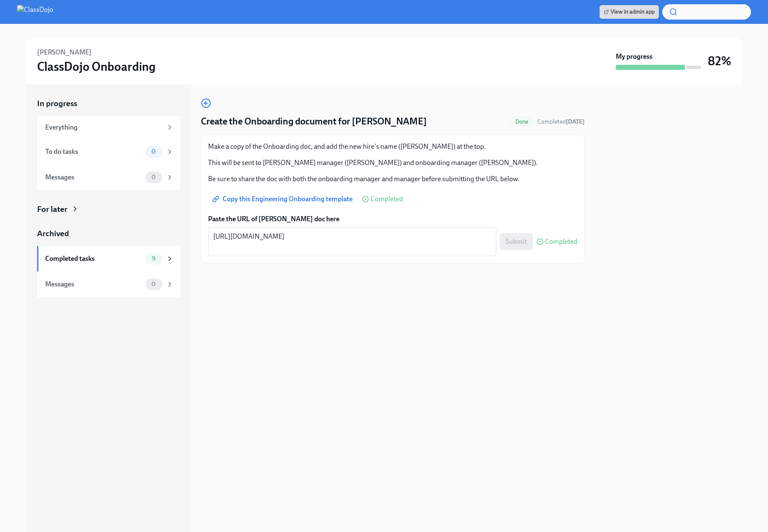 This screenshot has height=532, width=768. I want to click on div: To do tasks, so click(93, 152).